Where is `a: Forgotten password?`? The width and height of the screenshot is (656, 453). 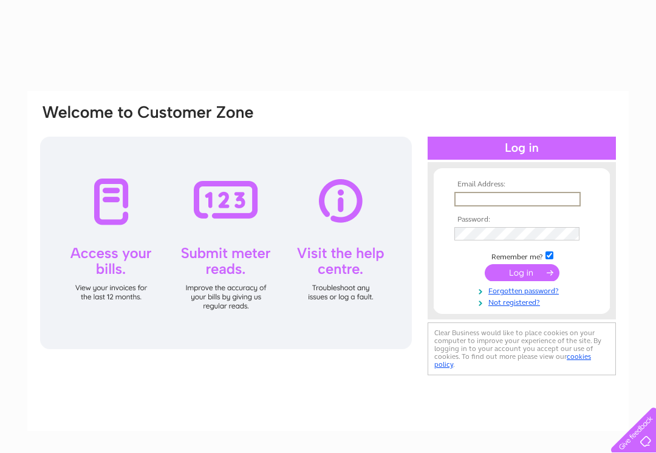 a: Forgotten password? is located at coordinates (523, 290).